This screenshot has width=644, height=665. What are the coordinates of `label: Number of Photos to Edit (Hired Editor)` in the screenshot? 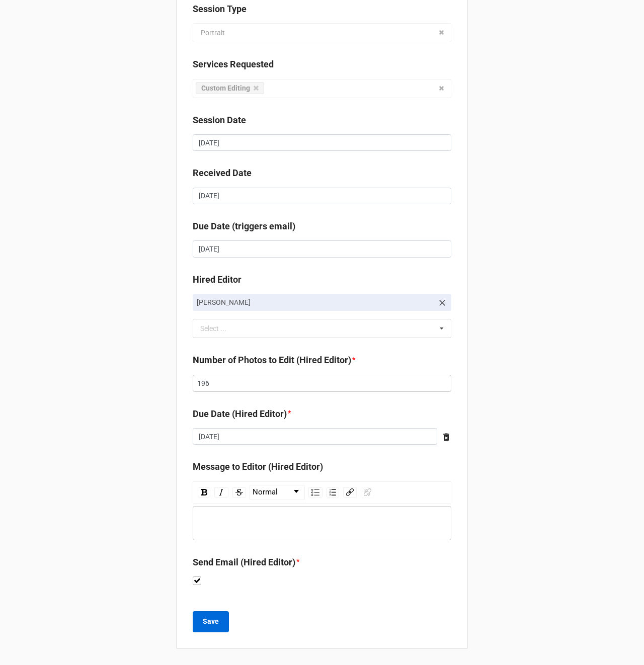 It's located at (271, 360).